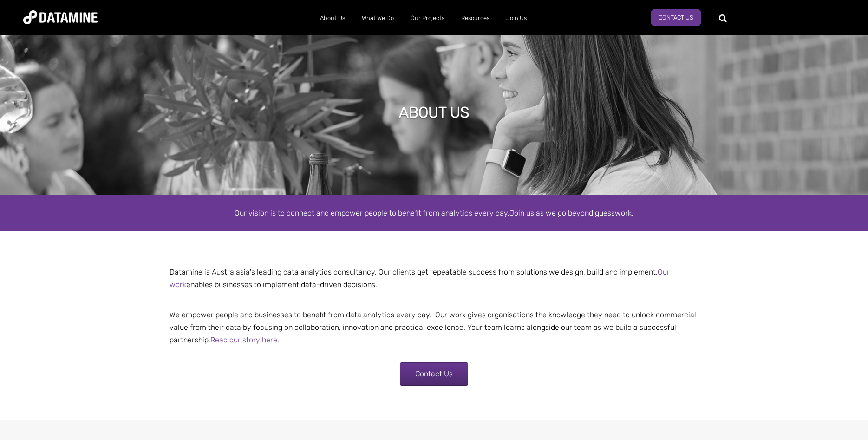 The image size is (868, 440). I want to click on p: We empower people and businesses to benefit from data analytics every day. Our work gives organis..., so click(434, 321).